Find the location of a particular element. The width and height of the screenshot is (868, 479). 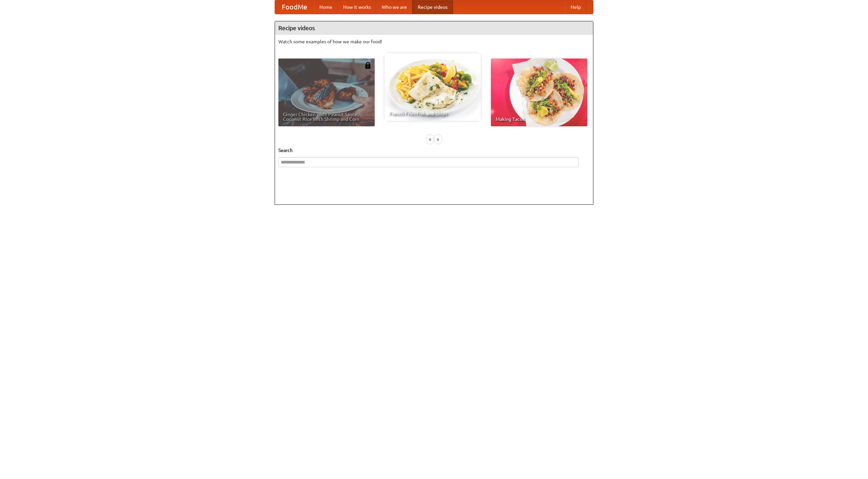

a: How it works is located at coordinates (357, 7).